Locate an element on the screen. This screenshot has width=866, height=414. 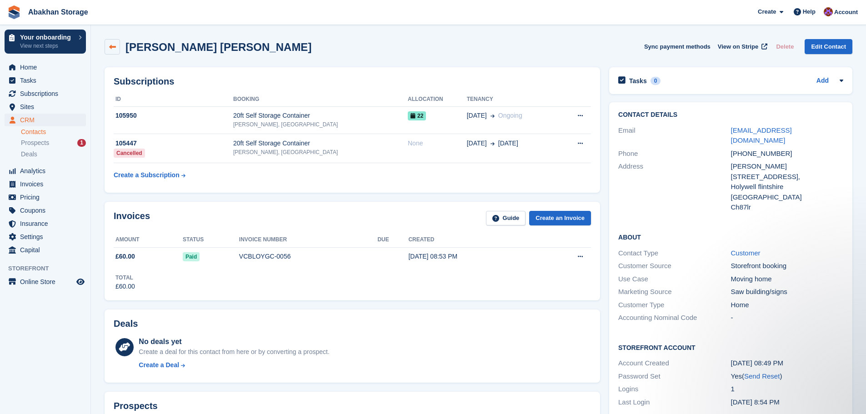
span: Storefront is located at coordinates (49, 269).